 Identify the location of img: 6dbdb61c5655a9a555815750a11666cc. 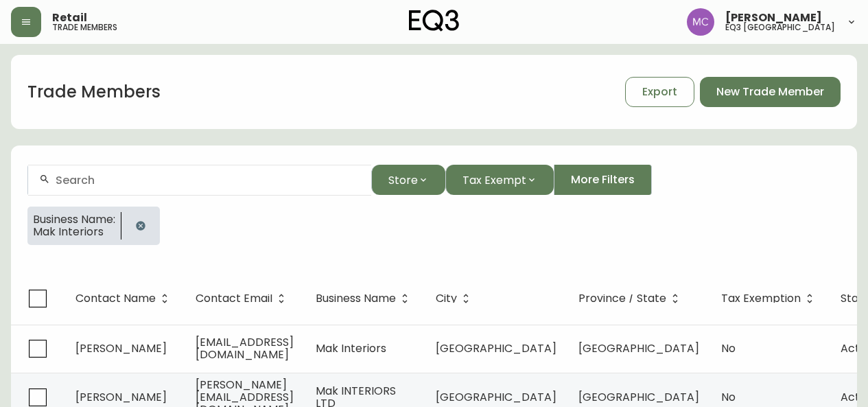
(700, 22).